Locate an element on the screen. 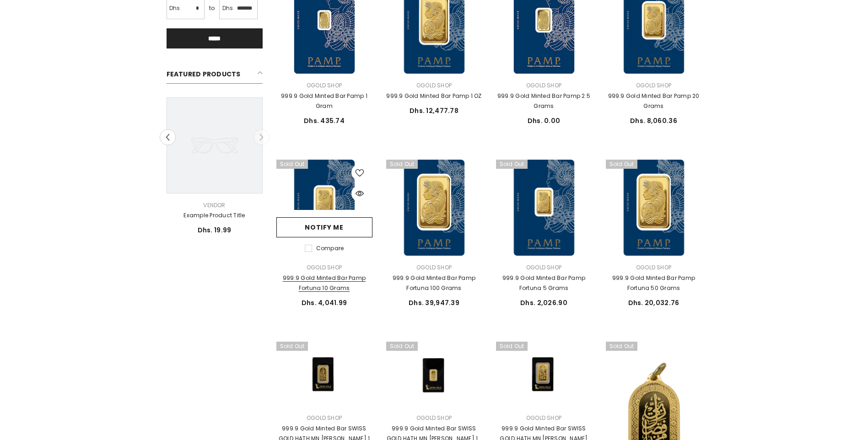 Image resolution: width=868 pixels, height=440 pixels. span: Compare is located at coordinates (330, 248).